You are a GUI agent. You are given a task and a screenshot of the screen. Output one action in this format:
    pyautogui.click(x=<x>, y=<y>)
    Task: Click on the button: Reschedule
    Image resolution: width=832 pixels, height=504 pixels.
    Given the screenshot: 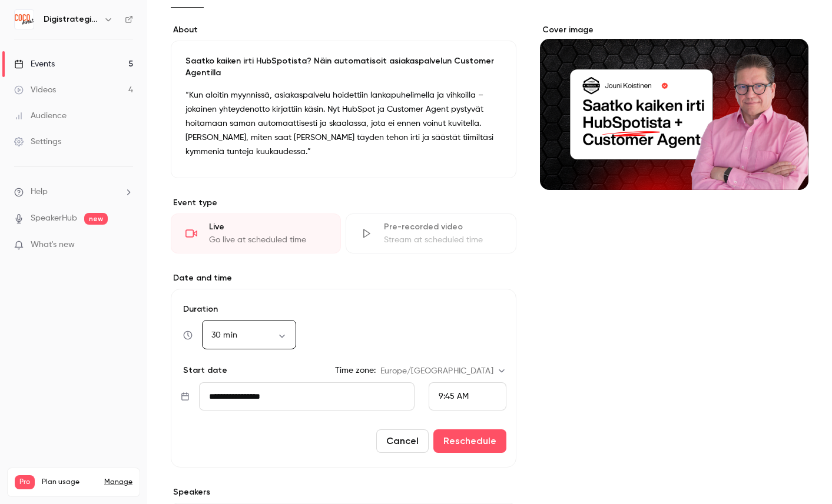 What is the action you would take?
    pyautogui.click(x=469, y=441)
    